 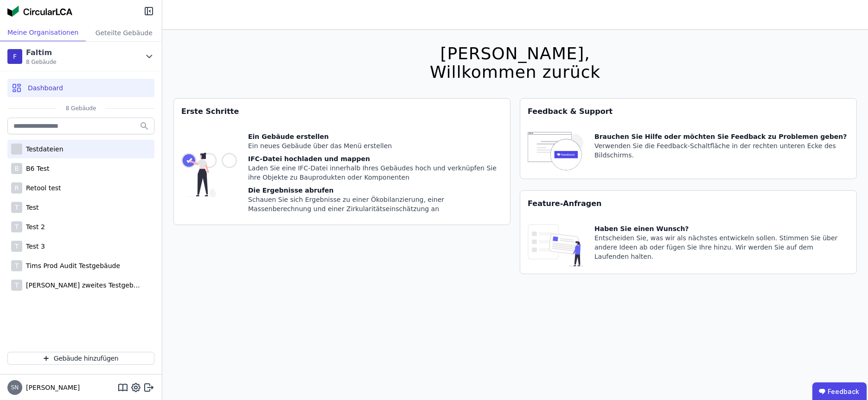 I want to click on div: IFC-Datei hochladen und mappen, so click(x=375, y=159).